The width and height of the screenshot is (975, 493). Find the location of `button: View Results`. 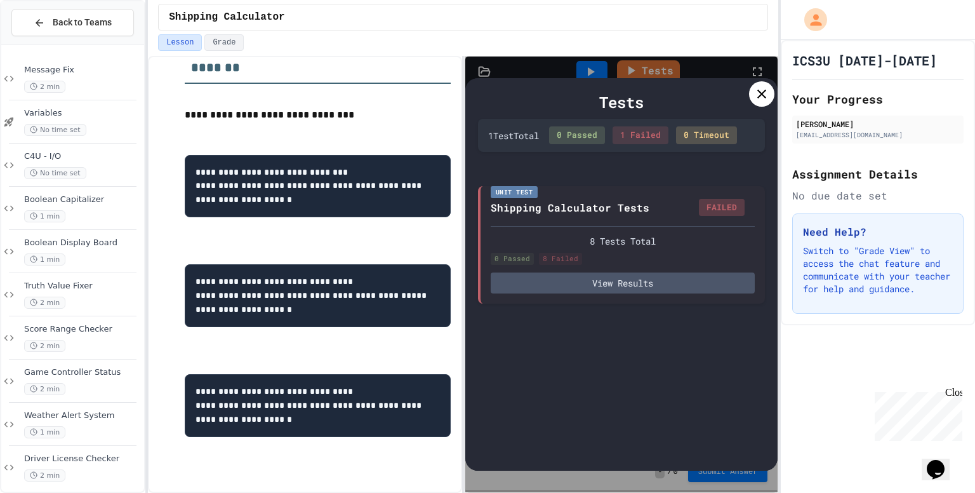

button: View Results is located at coordinates (623, 282).